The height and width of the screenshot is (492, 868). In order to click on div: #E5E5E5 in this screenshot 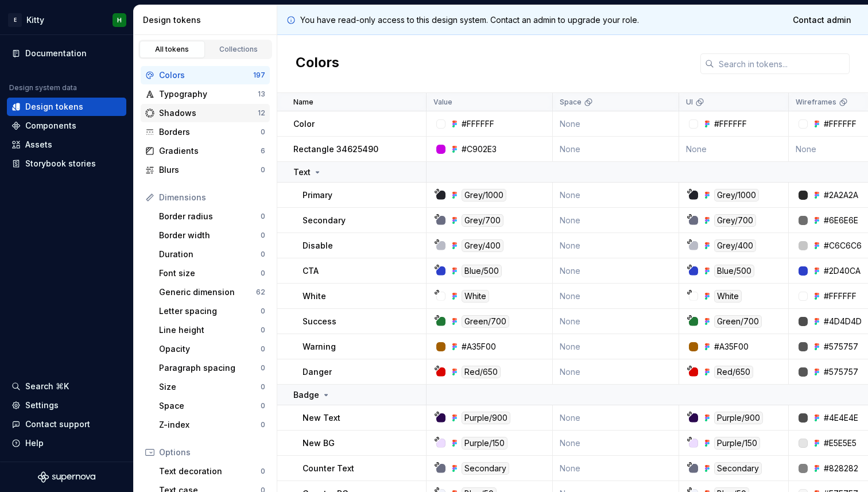, I will do `click(840, 443)`.